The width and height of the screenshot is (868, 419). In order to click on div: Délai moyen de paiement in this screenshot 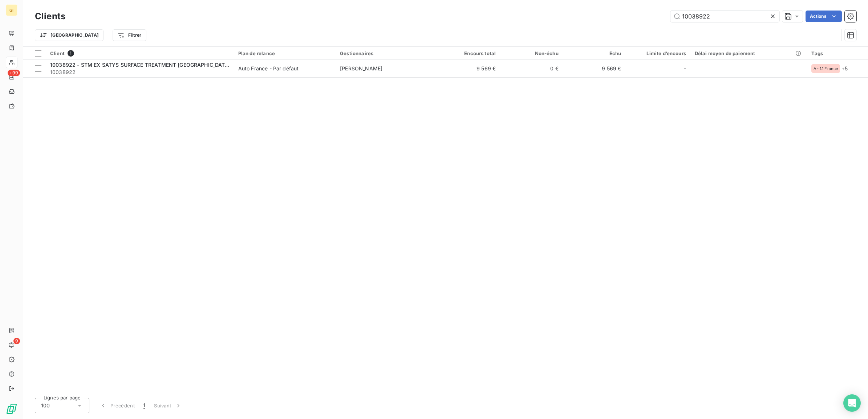, I will do `click(749, 53)`.